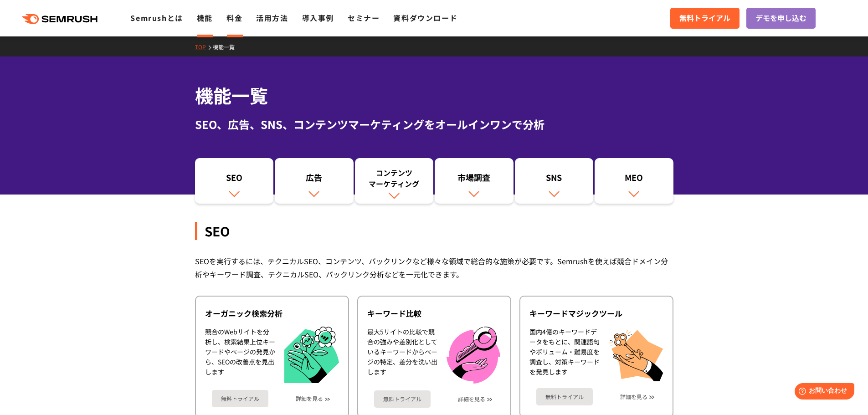 The height and width of the screenshot is (415, 868). What do you see at coordinates (234, 18) in the screenshot?
I see `a: 料金` at bounding box center [234, 18].